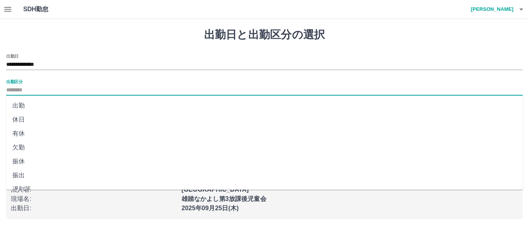 Image resolution: width=529 pixels, height=235 pixels. What do you see at coordinates (264, 106) in the screenshot?
I see `li: 出勤` at bounding box center [264, 106].